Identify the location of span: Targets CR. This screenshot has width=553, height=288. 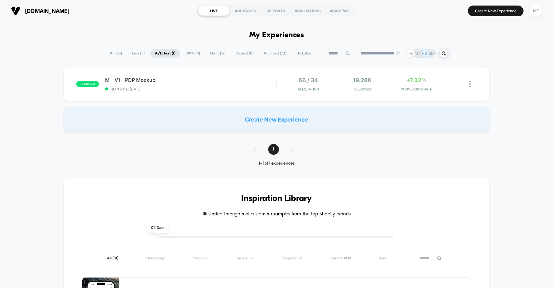
(244, 258).